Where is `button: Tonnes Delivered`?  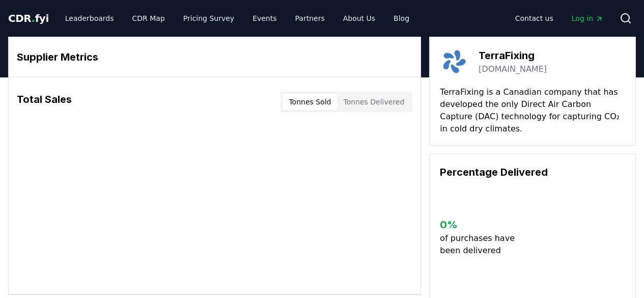 button: Tonnes Delivered is located at coordinates (374, 102).